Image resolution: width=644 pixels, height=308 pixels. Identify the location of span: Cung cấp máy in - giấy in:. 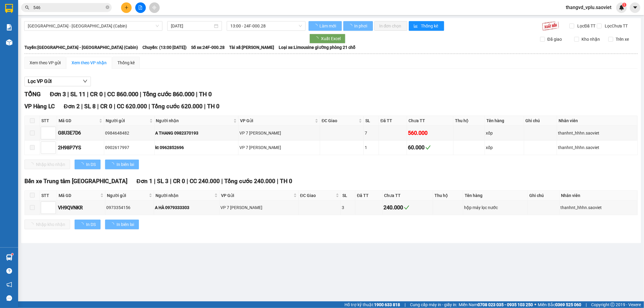
(434, 305).